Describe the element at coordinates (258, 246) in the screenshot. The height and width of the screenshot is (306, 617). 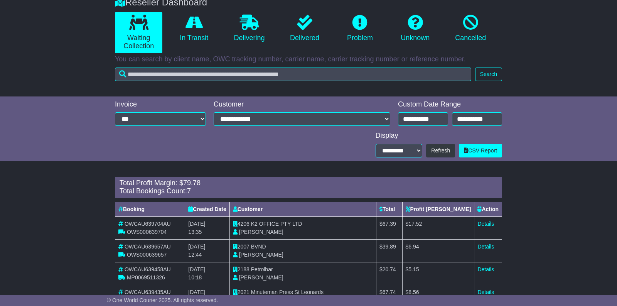
I see `span: BVND` at that location.